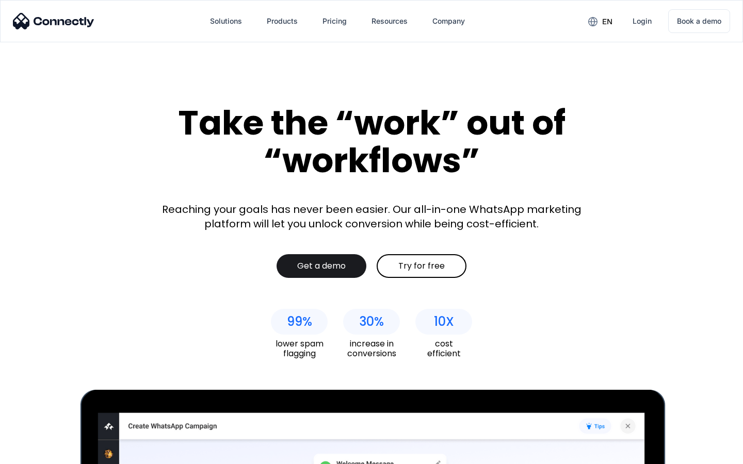  What do you see at coordinates (444, 349) in the screenshot?
I see `div: cost efficient` at bounding box center [444, 349].